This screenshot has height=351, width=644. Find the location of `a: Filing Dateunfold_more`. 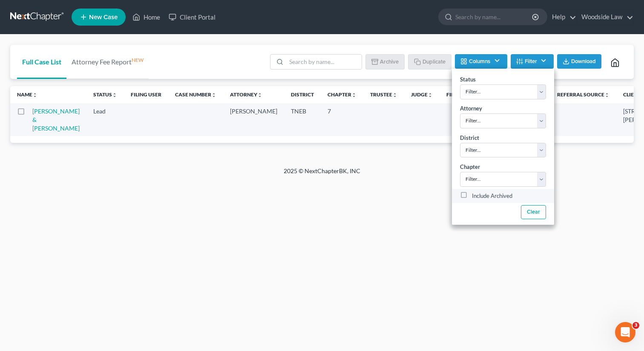

a: Filing Dateunfold_more is located at coordinates (464, 94).